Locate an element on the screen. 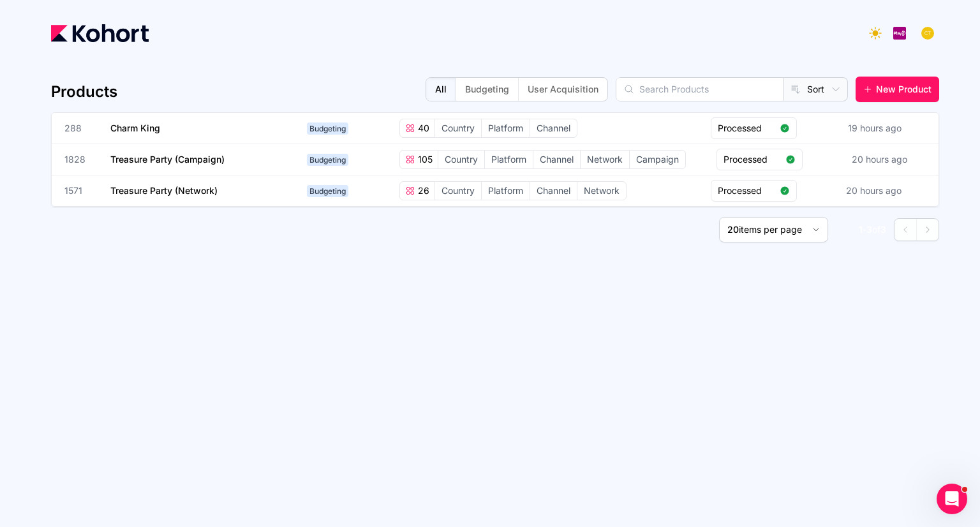  span: Charm King is located at coordinates (136, 127).